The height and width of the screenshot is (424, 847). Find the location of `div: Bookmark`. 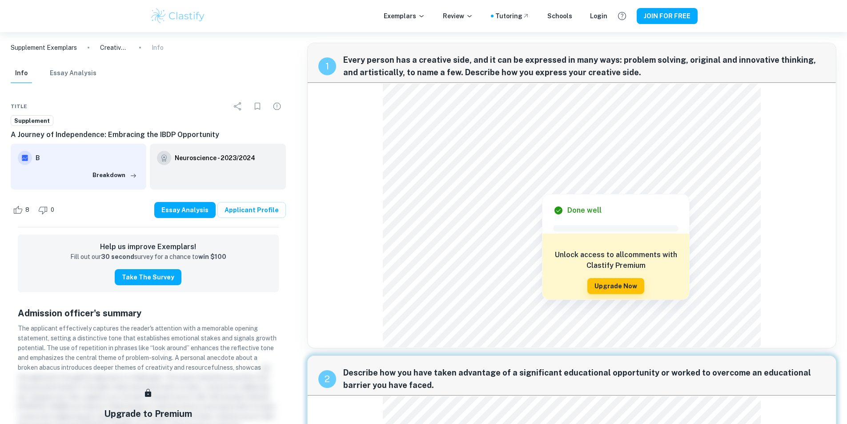

div: Bookmark is located at coordinates (257, 106).